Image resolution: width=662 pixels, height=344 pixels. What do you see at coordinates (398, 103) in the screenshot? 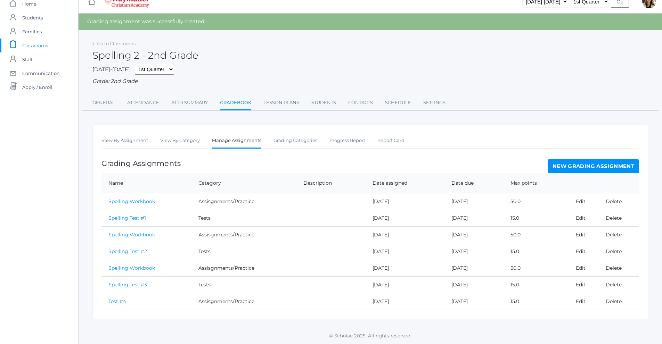
I see `a: Schedule` at bounding box center [398, 103].